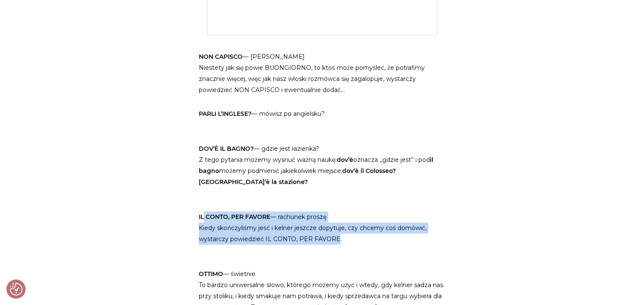 Image resolution: width=644 pixels, height=305 pixels. What do you see at coordinates (221, 57) in the screenshot?
I see `strong: NON CAPISCO` at bounding box center [221, 57].